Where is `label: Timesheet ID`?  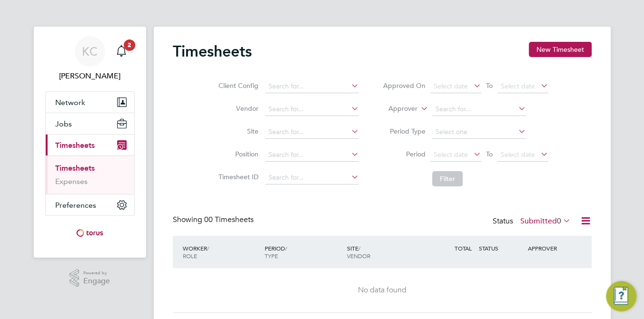
label: Timesheet ID is located at coordinates (237, 177).